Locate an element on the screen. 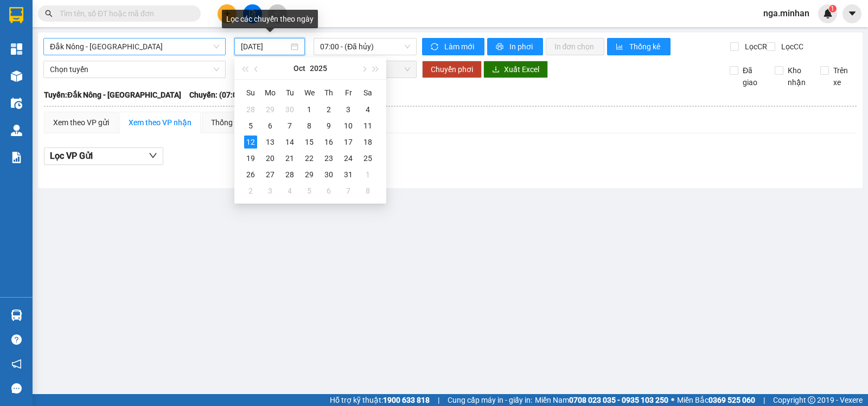 Image resolution: width=868 pixels, height=406 pixels. span: Đã giao is located at coordinates (752, 76).